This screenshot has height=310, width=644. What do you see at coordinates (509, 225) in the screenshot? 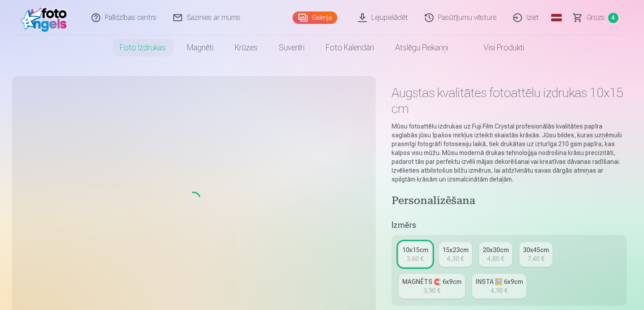
I see `h5: Izmērs` at bounding box center [509, 225].